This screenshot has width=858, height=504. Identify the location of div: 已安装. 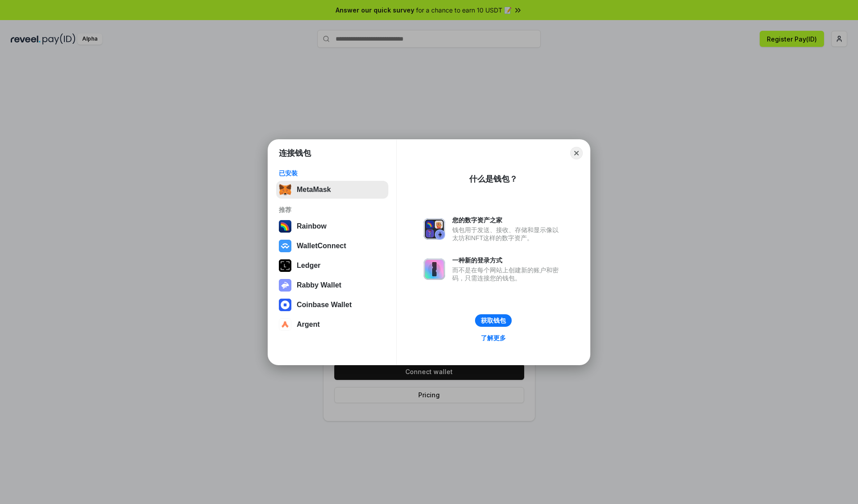
(332, 173).